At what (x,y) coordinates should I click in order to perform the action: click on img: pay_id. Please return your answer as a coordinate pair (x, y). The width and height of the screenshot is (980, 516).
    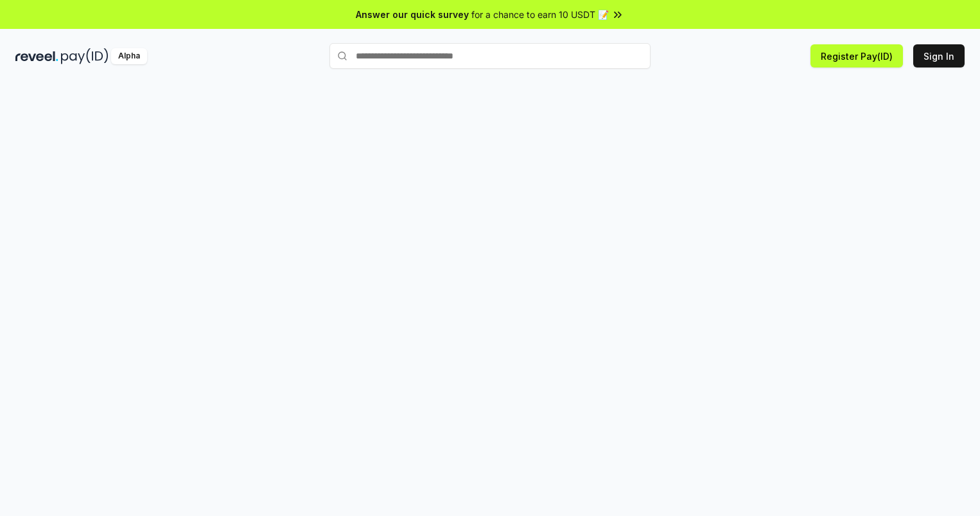
    Looking at the image, I should click on (85, 56).